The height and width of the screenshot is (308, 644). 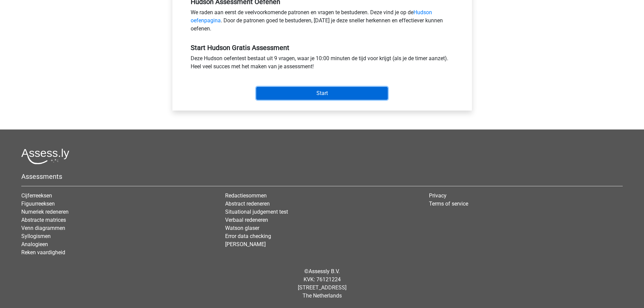 I want to click on a: Numeriek redeneren, so click(x=45, y=212).